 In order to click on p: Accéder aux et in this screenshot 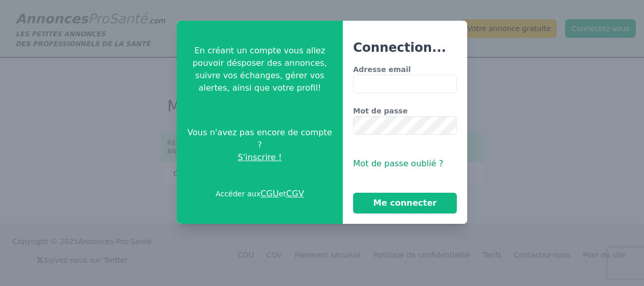, I will do `click(260, 194)`.